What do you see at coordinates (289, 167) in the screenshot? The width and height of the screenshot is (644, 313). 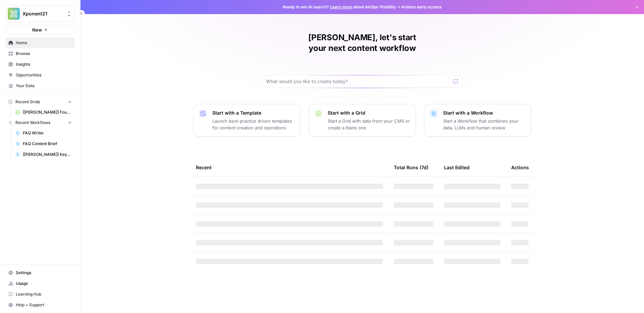 I see `div: Recent` at bounding box center [289, 167].